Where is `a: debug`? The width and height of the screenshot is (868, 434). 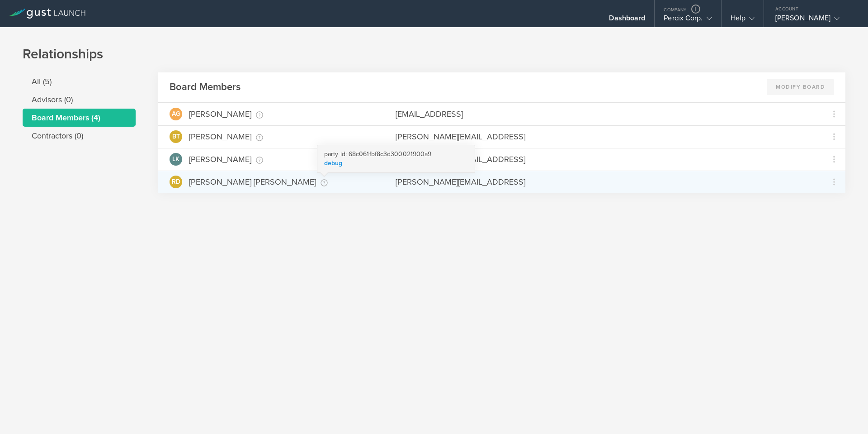
a: debug is located at coordinates (333, 163).